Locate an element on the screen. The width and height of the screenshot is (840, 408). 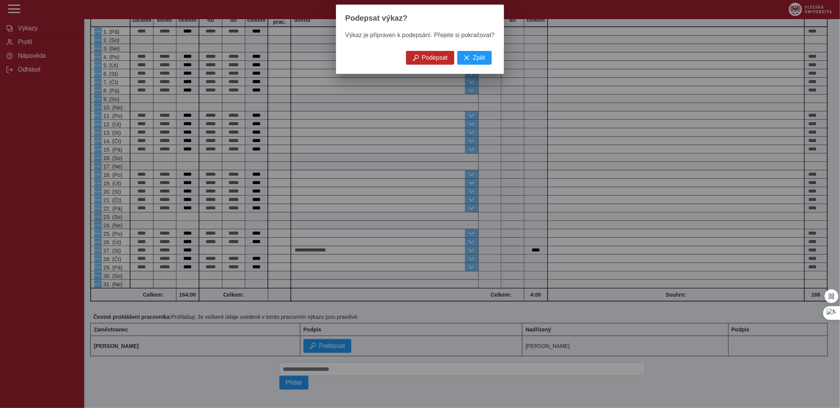
button: Zpět is located at coordinates (474, 58).